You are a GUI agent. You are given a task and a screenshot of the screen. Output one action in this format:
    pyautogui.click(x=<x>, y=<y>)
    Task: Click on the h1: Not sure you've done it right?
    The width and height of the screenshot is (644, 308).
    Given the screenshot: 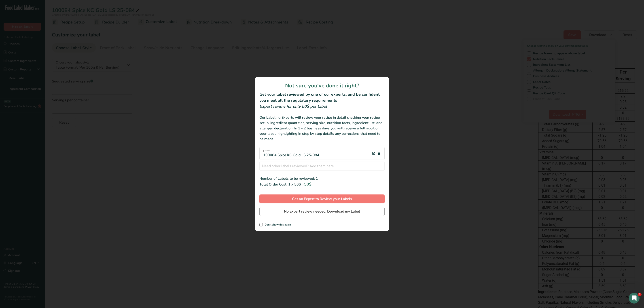 What is the action you would take?
    pyautogui.click(x=322, y=86)
    